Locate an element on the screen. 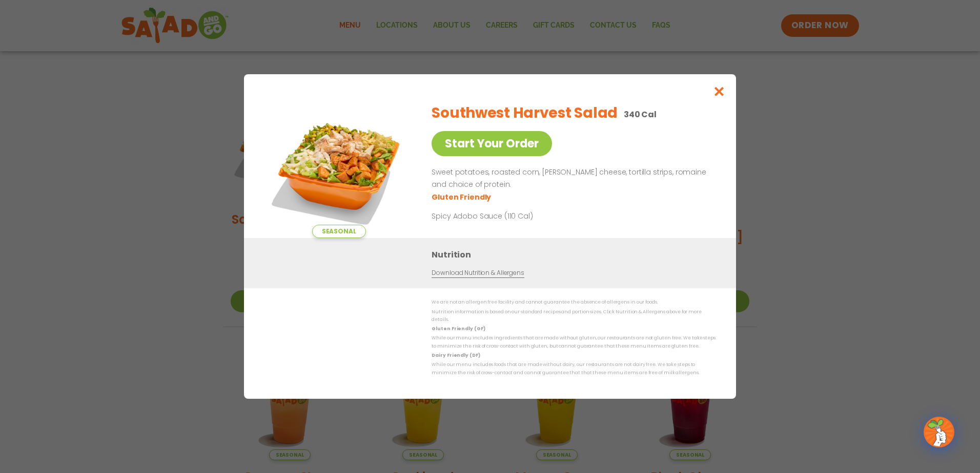  p: We are not an allergen free facility and cannot guarantee the absence of allergens in our foods. is located at coordinates (574, 302).